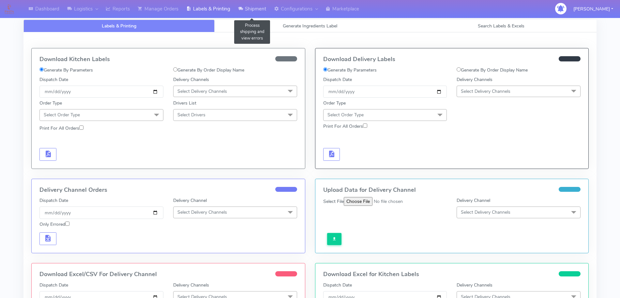 This screenshot has width=620, height=298. I want to click on h4: Download Excel/CSV For Delivery Channel, so click(168, 274).